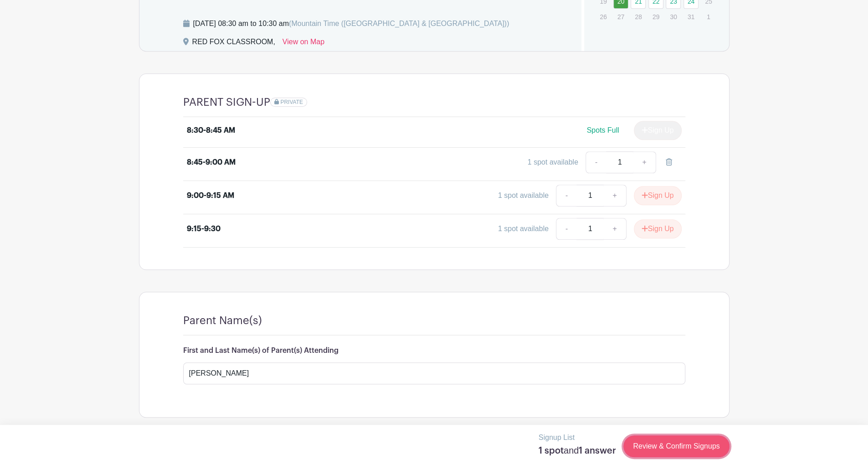  I want to click on p: 26, so click(603, 17).